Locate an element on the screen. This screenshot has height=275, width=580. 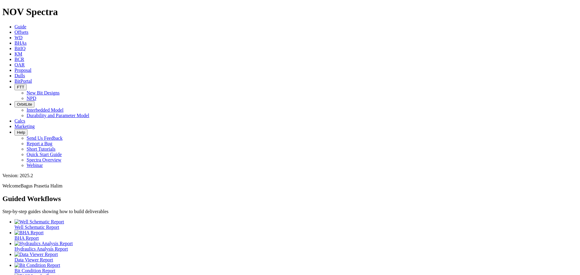
button: FTT is located at coordinates (21, 87).